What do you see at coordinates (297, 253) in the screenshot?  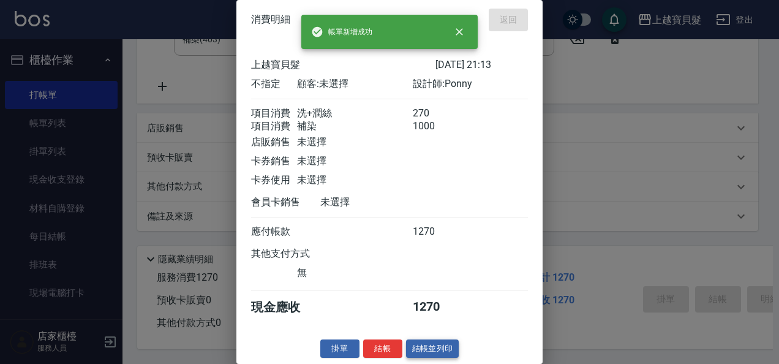 I see `div: 其他支付方式` at bounding box center [297, 253].